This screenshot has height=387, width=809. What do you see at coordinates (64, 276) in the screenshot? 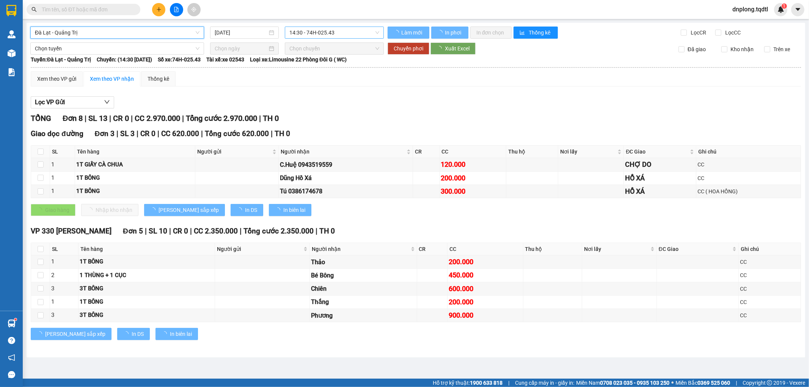
I see `div: 2` at bounding box center [64, 276].